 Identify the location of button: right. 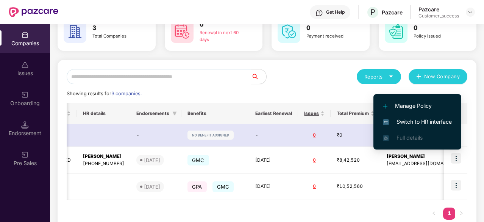
(461, 213).